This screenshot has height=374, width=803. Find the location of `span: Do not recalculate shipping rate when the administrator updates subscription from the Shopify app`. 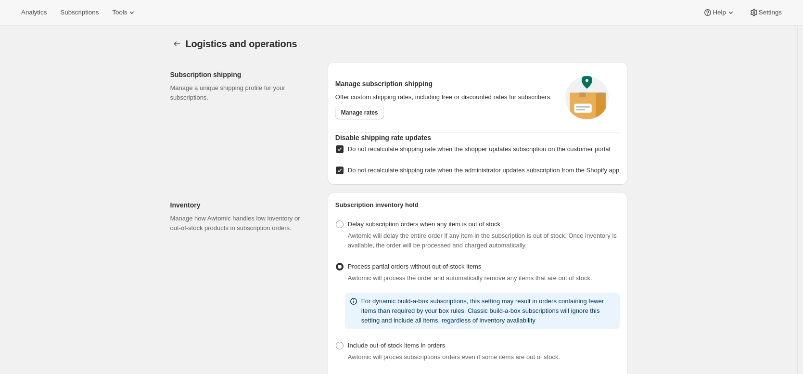

span: Do not recalculate shipping rate when the administrator updates subscription from the Shopify app is located at coordinates (484, 170).